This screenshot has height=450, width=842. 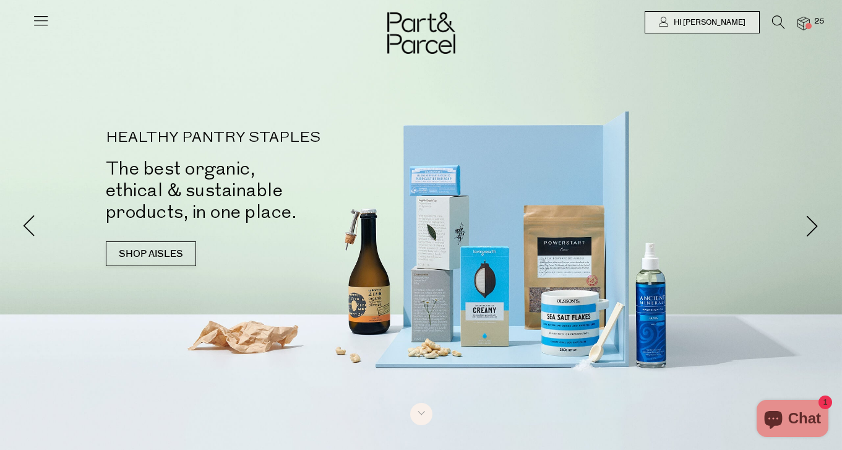 What do you see at coordinates (273, 138) in the screenshot?
I see `p: HEALTHY PANTRY STAPLES` at bounding box center [273, 138].